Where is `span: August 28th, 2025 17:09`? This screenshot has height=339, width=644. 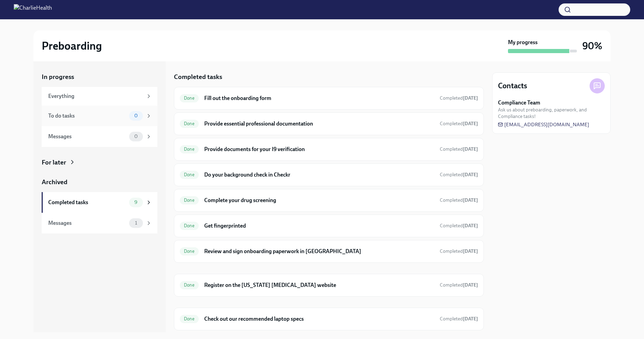
span: August 28th, 2025 17:09 is located at coordinates (459, 319).